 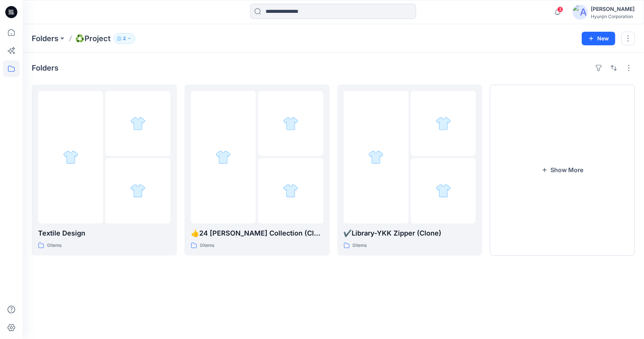 I want to click on p: 2, so click(x=124, y=39).